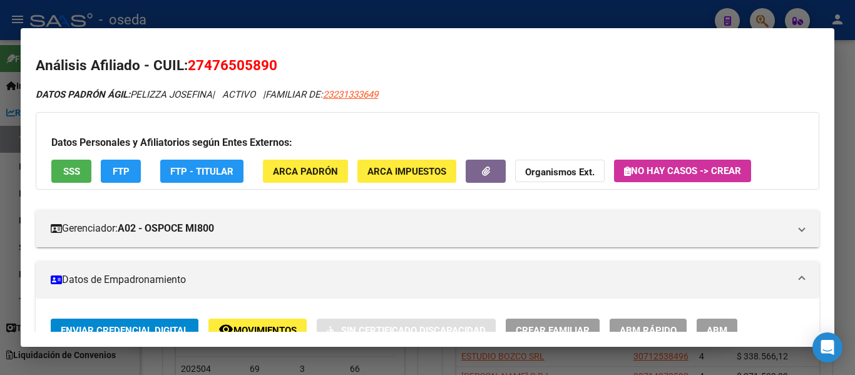 Image resolution: width=855 pixels, height=375 pixels. Describe the element at coordinates (427, 143) in the screenshot. I see `h3: Datos Personales y Afiliatorios según Entes Externos:` at that location.